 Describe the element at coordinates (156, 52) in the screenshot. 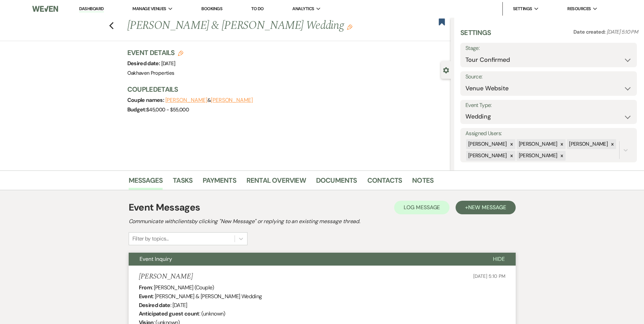

I see `h3: Event Details` at that location.